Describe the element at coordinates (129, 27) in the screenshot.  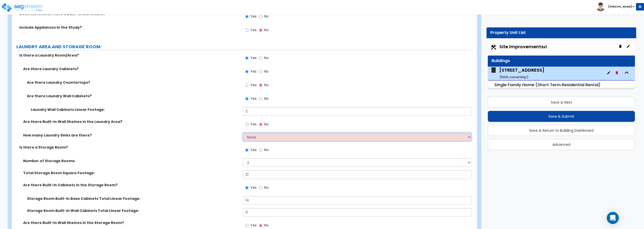
I see `label: Include Appliances in the Study?` at that location.